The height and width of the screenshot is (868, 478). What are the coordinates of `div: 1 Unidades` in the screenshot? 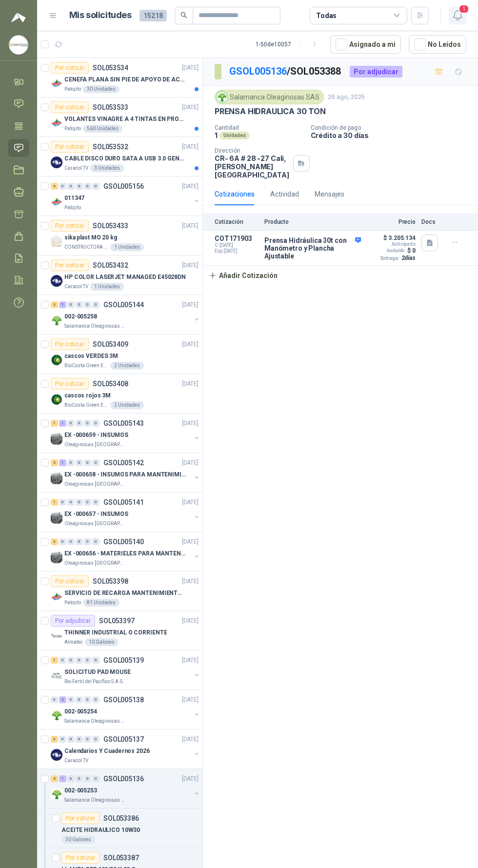 It's located at (107, 287).